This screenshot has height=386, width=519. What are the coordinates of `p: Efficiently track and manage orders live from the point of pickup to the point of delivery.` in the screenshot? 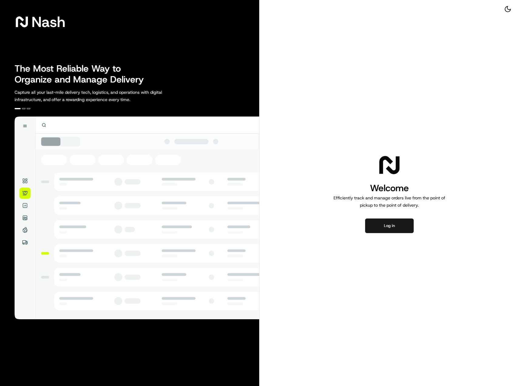 It's located at (389, 201).